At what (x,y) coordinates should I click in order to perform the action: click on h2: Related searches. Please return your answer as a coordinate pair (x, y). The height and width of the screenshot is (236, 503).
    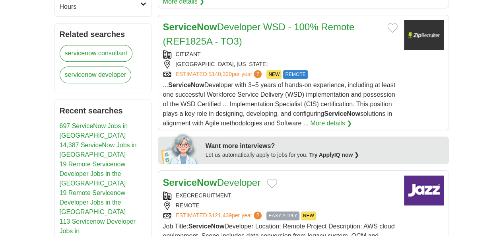
    Looking at the image, I should click on (103, 34).